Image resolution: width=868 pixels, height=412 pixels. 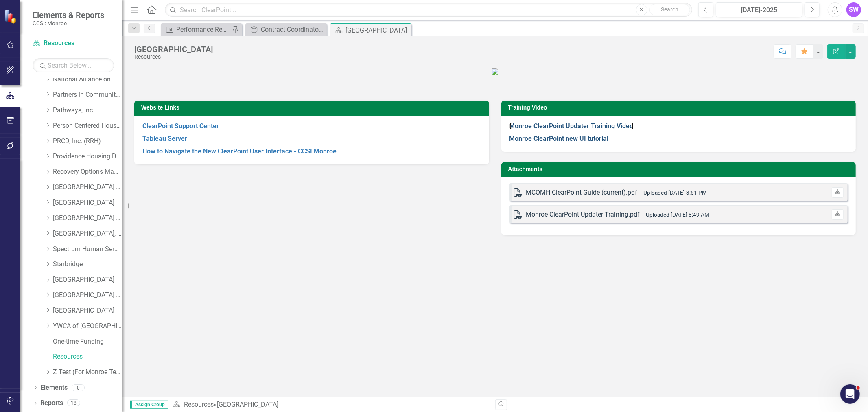 What do you see at coordinates (88, 372) in the screenshot?
I see `a: Z Test (For Monroe Testing)` at bounding box center [88, 372].